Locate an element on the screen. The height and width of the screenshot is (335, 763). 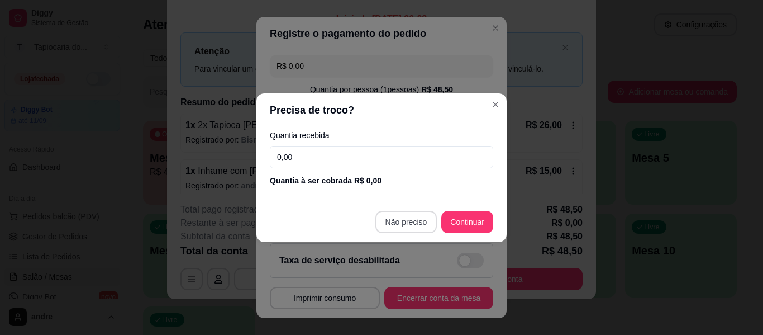
div: Quantia à ser cobrada R$ 0,00 is located at coordinates (382, 181).